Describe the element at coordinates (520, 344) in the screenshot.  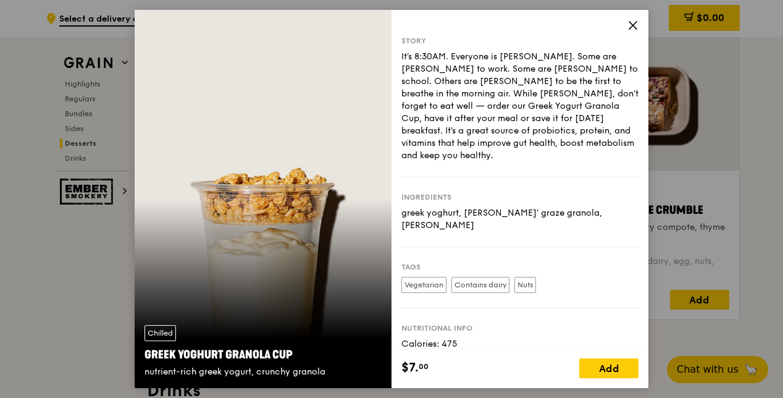
I see `div: Calories: 475` at that location.